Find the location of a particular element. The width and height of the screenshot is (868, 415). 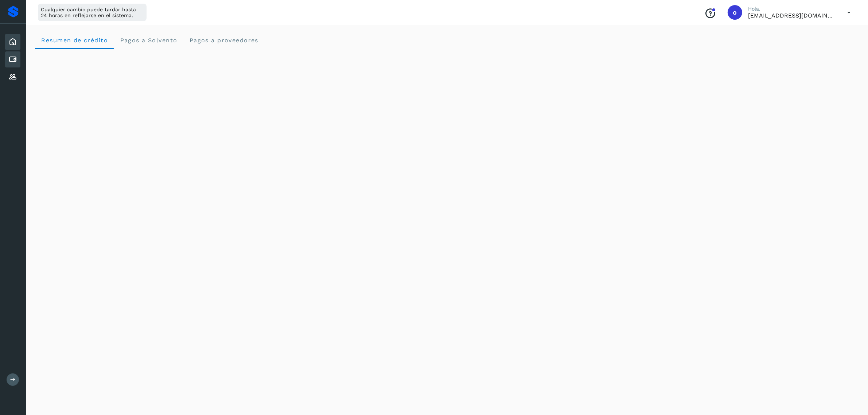

span: Pagos a proveedores is located at coordinates (223, 40).